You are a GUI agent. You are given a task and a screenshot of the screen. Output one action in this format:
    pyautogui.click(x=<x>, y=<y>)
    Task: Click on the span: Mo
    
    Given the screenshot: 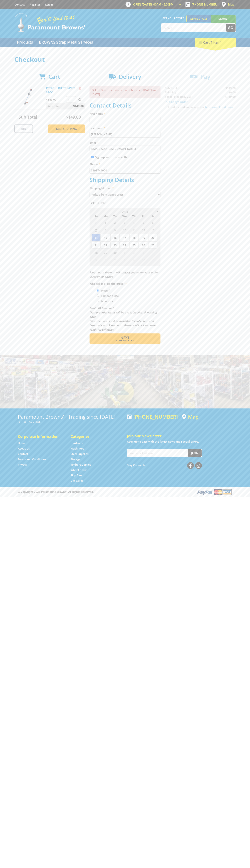 What is the action you would take?
    pyautogui.click(x=106, y=216)
    